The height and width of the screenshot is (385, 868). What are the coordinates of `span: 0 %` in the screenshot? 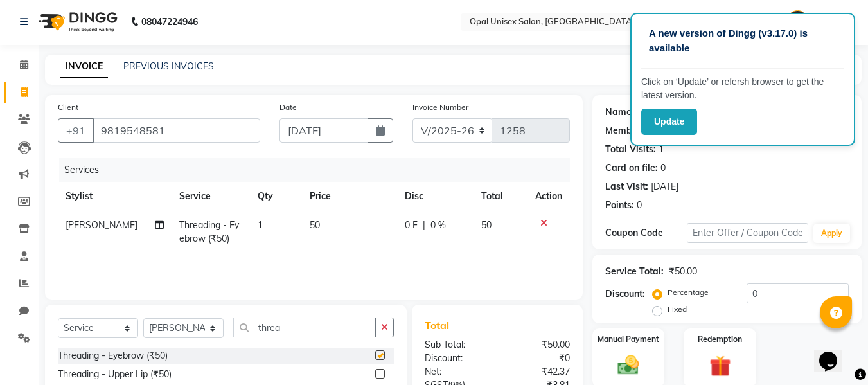 It's located at (438, 224).